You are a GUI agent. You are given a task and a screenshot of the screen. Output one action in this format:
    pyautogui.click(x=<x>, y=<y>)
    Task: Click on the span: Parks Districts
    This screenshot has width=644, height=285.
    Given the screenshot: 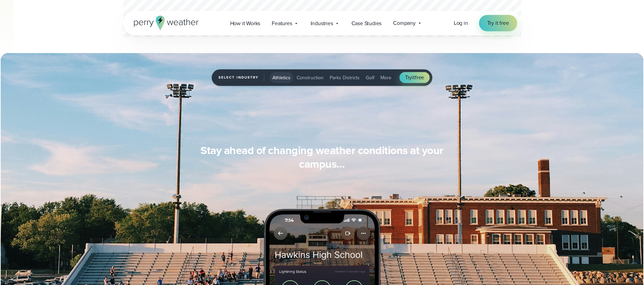 What is the action you would take?
    pyautogui.click(x=345, y=78)
    